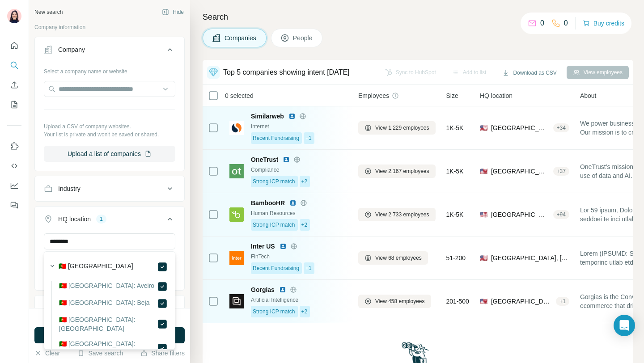 Image resolution: width=644 pixels, height=363 pixels. What do you see at coordinates (529, 73) in the screenshot?
I see `button: Download as CSV` at bounding box center [529, 73].